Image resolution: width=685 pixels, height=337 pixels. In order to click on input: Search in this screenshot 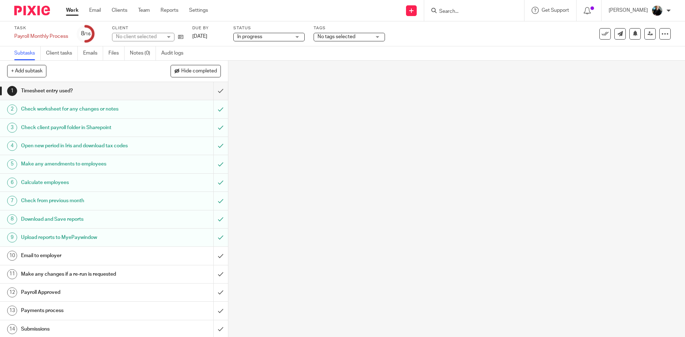, I will do `click(471, 12)`.